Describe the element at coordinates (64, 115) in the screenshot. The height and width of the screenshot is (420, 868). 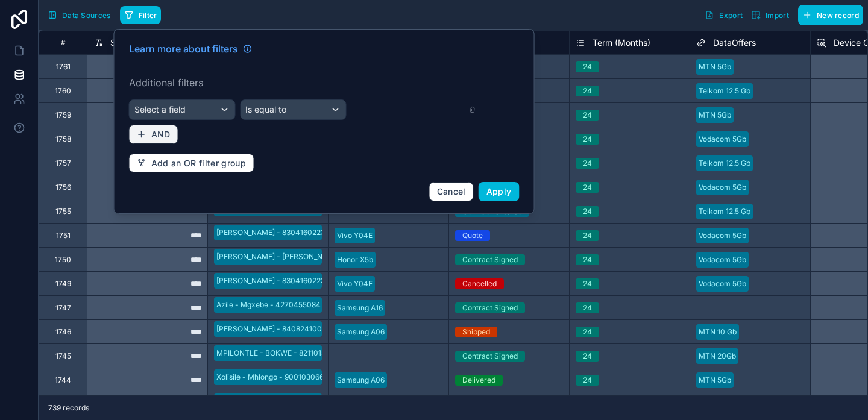
I see `div: 1759` at that location.